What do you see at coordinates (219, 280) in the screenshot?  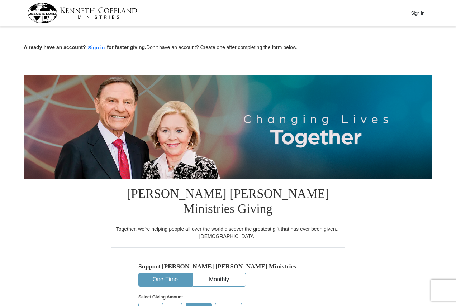 I see `button: Monthly` at bounding box center [219, 280].